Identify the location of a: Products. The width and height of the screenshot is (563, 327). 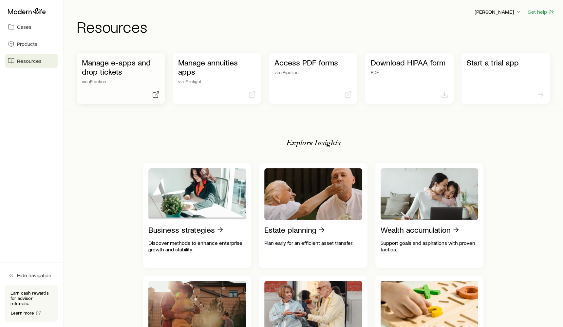
(31, 44).